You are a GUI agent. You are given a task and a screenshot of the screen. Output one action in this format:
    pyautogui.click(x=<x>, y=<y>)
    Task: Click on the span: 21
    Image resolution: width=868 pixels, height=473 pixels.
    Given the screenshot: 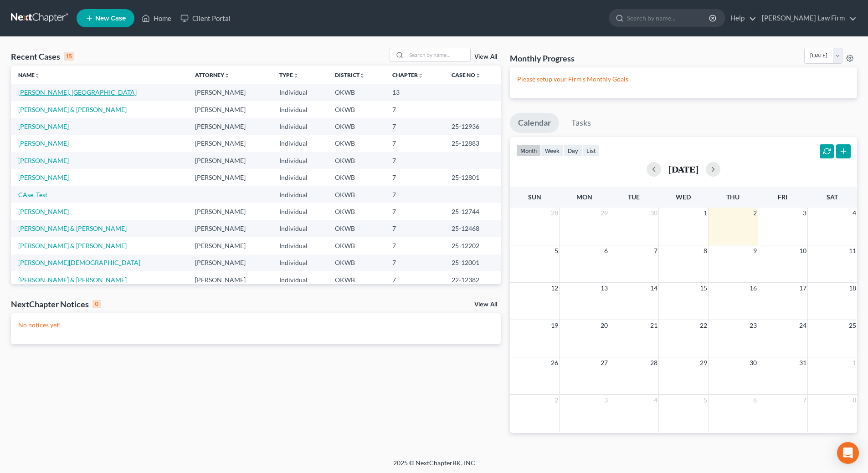 What is the action you would take?
    pyautogui.click(x=653, y=325)
    